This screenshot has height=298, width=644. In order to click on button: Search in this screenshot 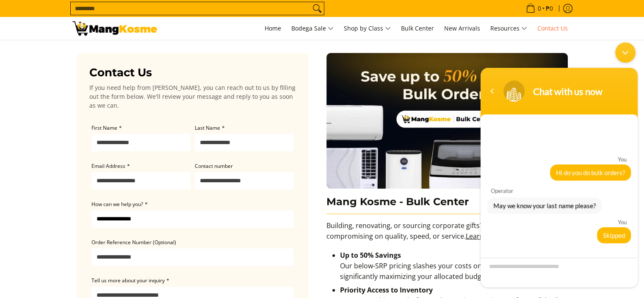, I will do `click(317, 8)`.